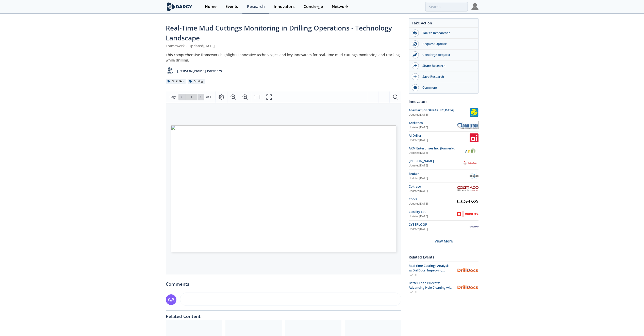 The width and height of the screenshot is (644, 336). What do you see at coordinates (471, 151) in the screenshot?
I see `img: AKM Enterprises Inc. (formerly Moblize)` at bounding box center [471, 151].